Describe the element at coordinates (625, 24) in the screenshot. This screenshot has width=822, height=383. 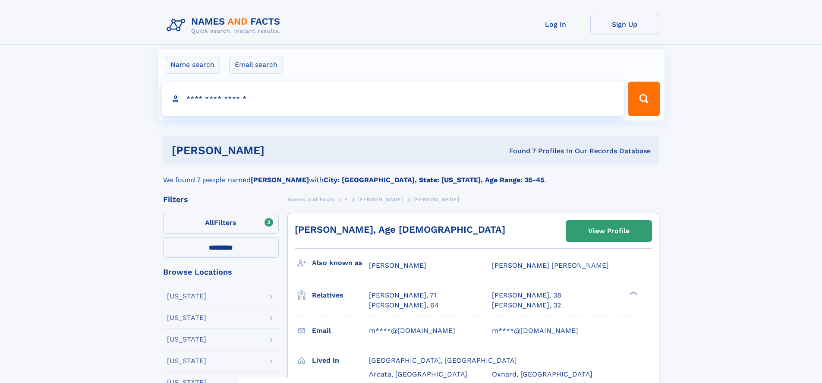
I see `a: Sign Up` at that location.